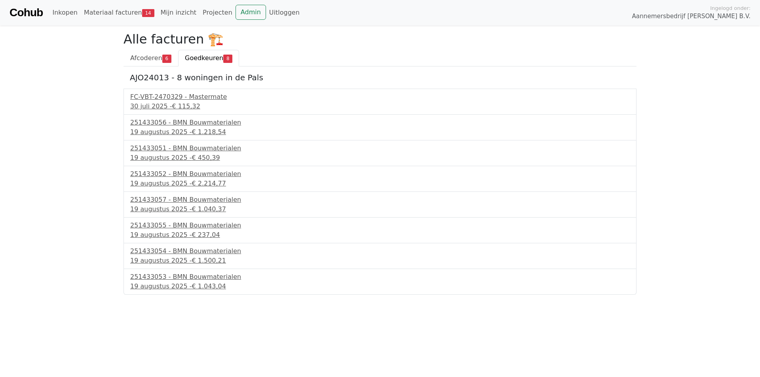  I want to click on span: € 450,39, so click(205, 157).